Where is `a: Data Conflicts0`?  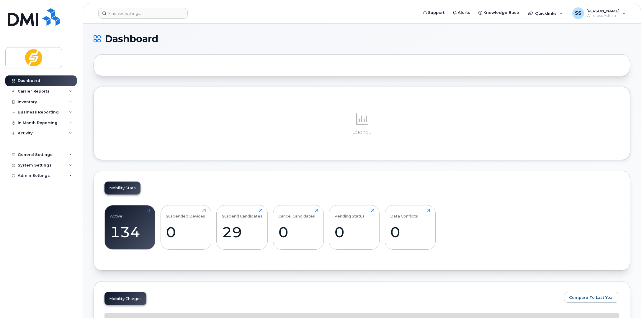 a: Data Conflicts0 is located at coordinates (410, 228).